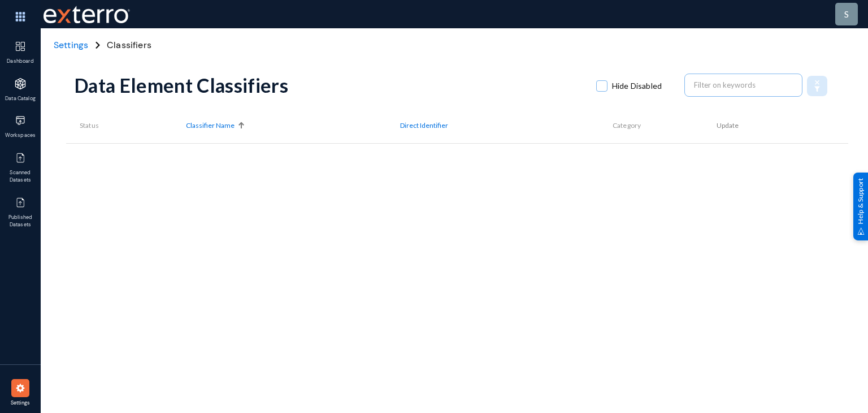 The image size is (868, 413). Describe the element at coordinates (21, 16) in the screenshot. I see `img: app launcher` at that location.